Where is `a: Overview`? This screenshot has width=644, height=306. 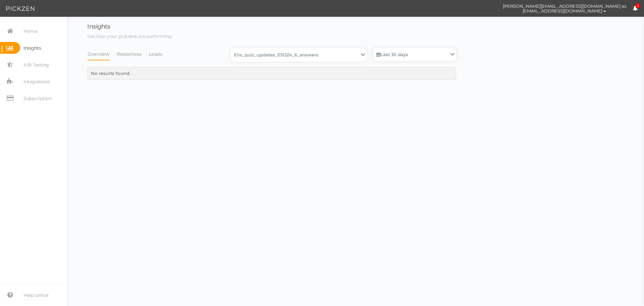 a: Overview is located at coordinates (98, 54).